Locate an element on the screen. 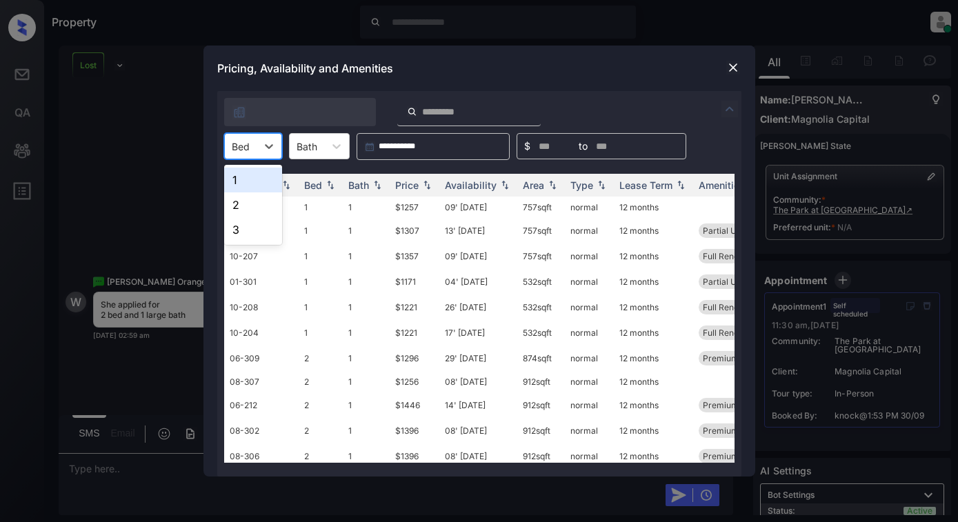  td: 06-309 is located at coordinates (261, 358).